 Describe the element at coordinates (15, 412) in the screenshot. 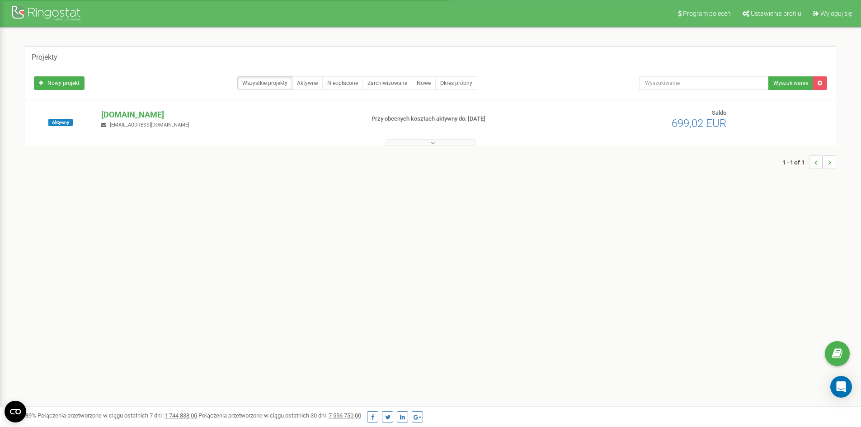

I see `button: Open CMP widget` at that location.